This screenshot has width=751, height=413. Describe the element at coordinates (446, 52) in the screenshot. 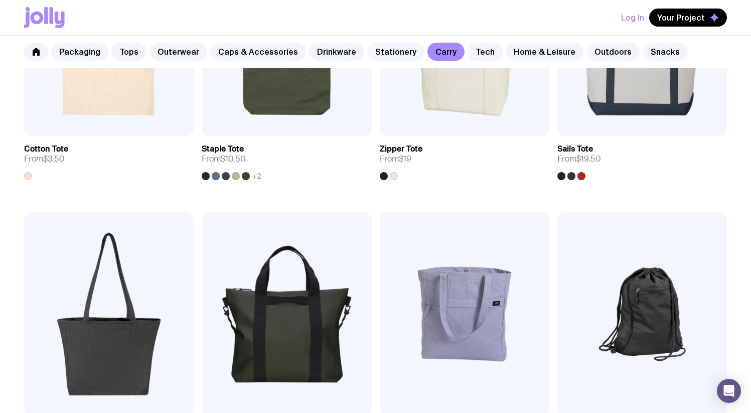

I see `a: Carry` at that location.